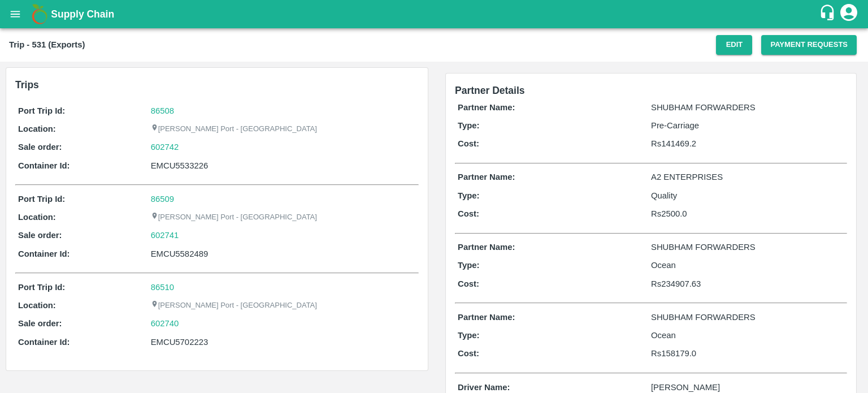  Describe the element at coordinates (748, 196) in the screenshot. I see `p: Quality` at that location.